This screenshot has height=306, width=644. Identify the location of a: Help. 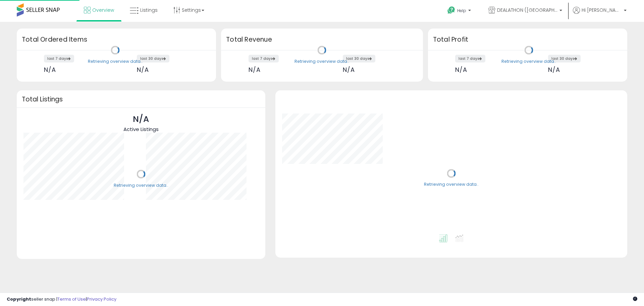
(460, 12).